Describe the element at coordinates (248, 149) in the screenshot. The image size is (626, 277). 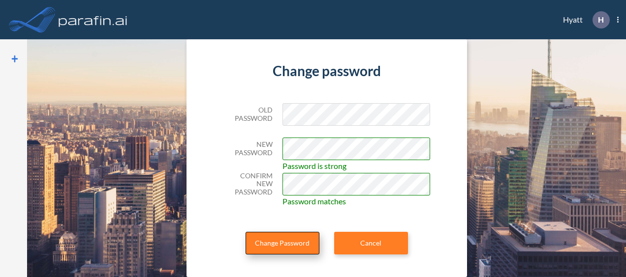
I see `h5: New Password` at that location.